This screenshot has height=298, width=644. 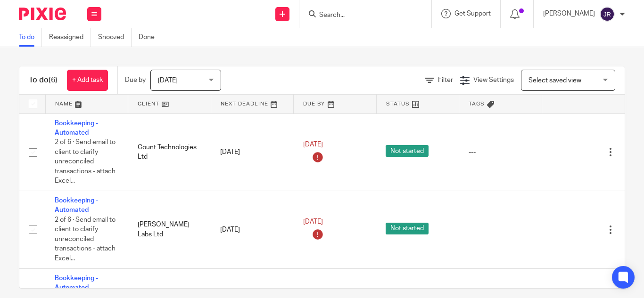 I want to click on a: + Add task, so click(x=88, y=80).